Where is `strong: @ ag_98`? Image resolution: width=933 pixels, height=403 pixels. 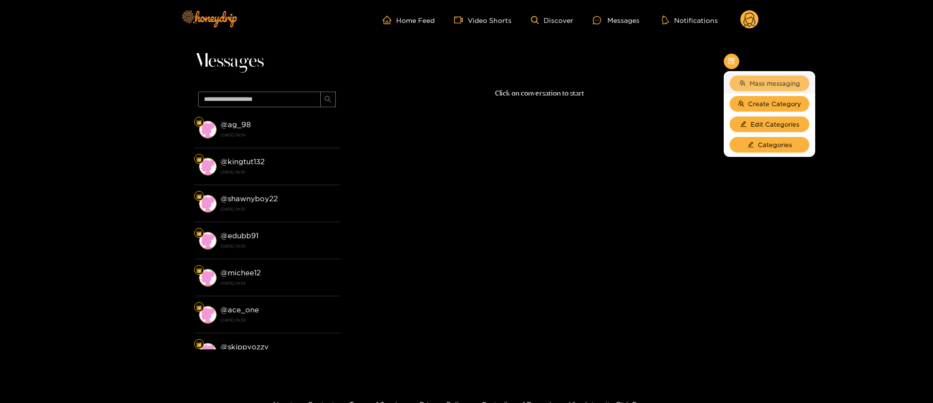 strong: @ ag_98 is located at coordinates (236, 124).